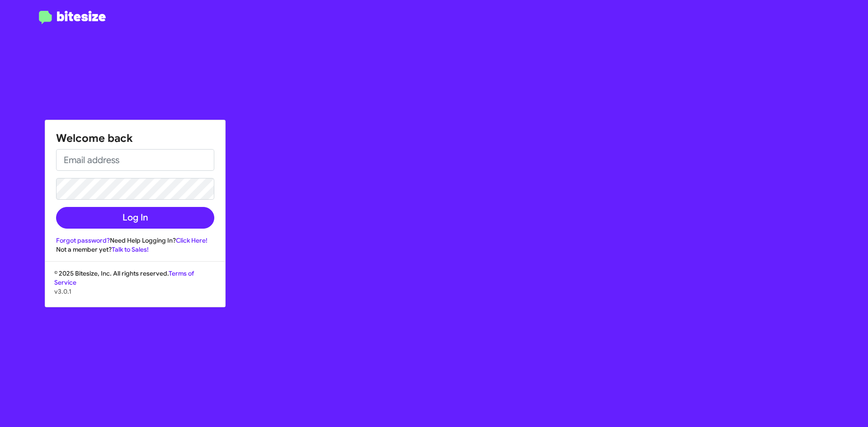 Image resolution: width=868 pixels, height=427 pixels. What do you see at coordinates (135, 218) in the screenshot?
I see `button: Log In` at bounding box center [135, 218].